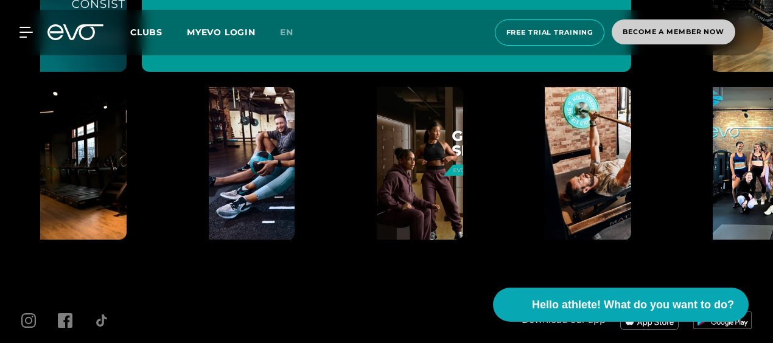 This screenshot has width=773, height=343. Describe the element at coordinates (674, 32) in the screenshot. I see `span: Become a member now` at that location.